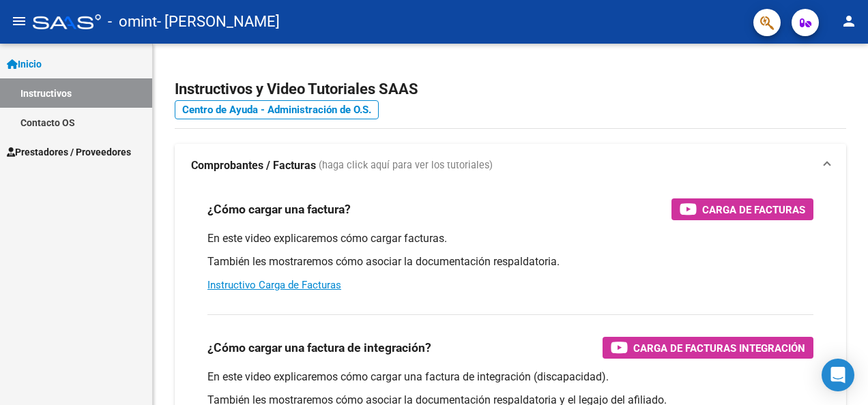 This screenshot has height=405, width=868. Describe the element at coordinates (510, 262) in the screenshot. I see `p: También les mostraremos cómo asociar la documentación respaldatoria.` at that location.